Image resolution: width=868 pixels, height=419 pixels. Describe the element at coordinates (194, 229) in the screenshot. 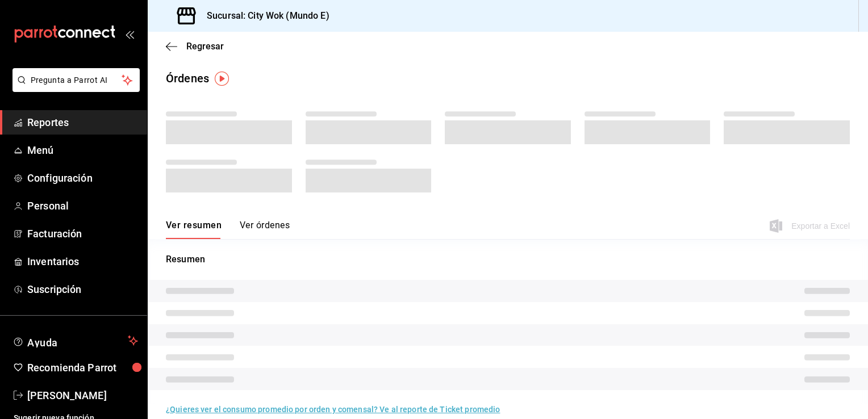

I see `button: Ver resumen` at that location.